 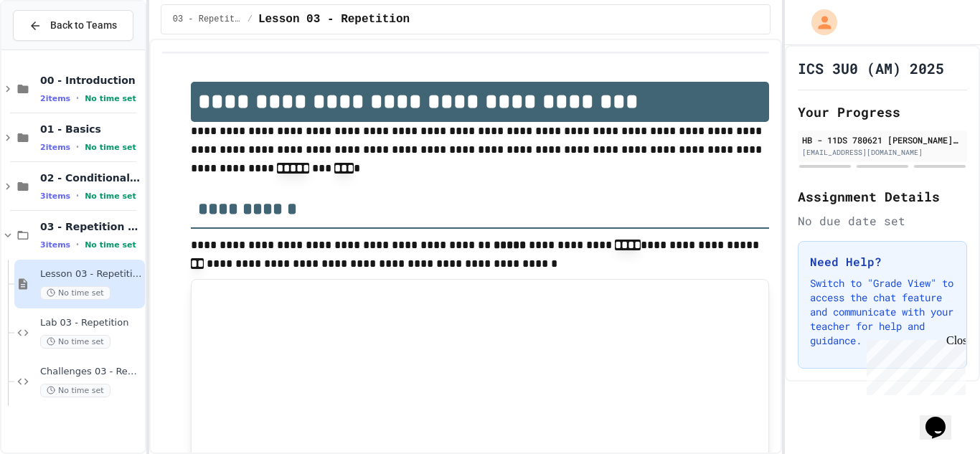 What do you see at coordinates (91, 178) in the screenshot?
I see `span: 02 - Conditional Statements (if)` at bounding box center [91, 178].